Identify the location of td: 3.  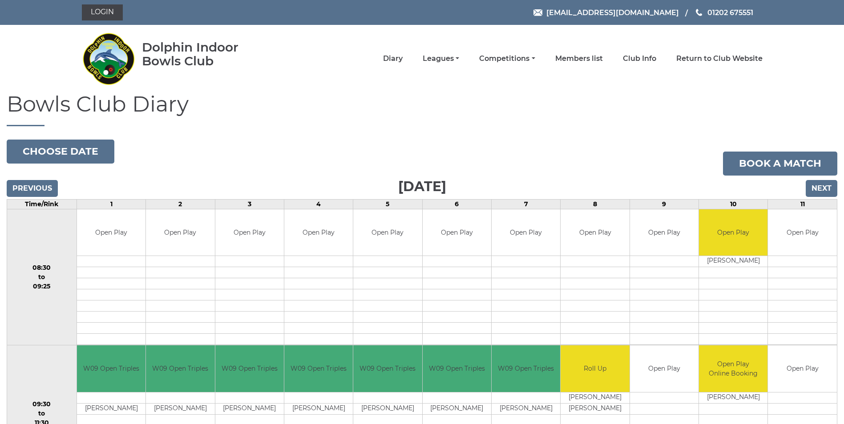
(249, 204).